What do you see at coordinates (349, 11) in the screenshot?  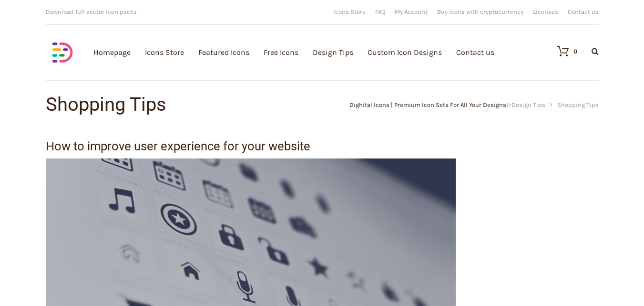 I see `a: Icons Store` at bounding box center [349, 11].